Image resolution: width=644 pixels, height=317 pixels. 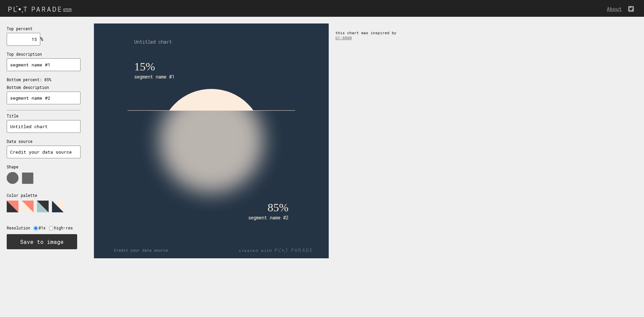 What do you see at coordinates (141, 250) in the screenshot?
I see `text: Credit your data source` at bounding box center [141, 250].